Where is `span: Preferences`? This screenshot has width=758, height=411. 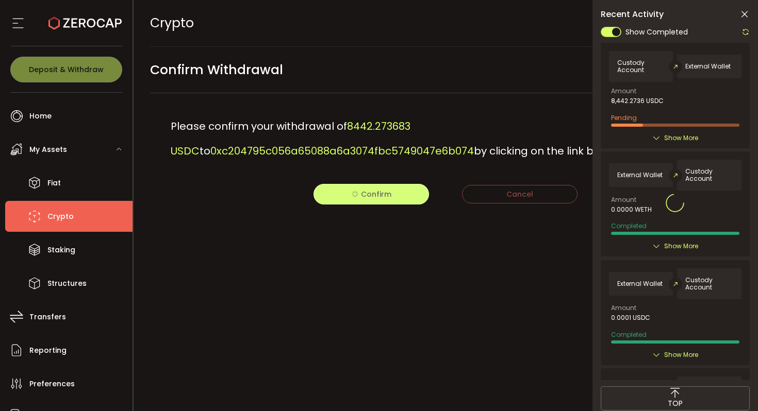 span: Preferences is located at coordinates (52, 384).